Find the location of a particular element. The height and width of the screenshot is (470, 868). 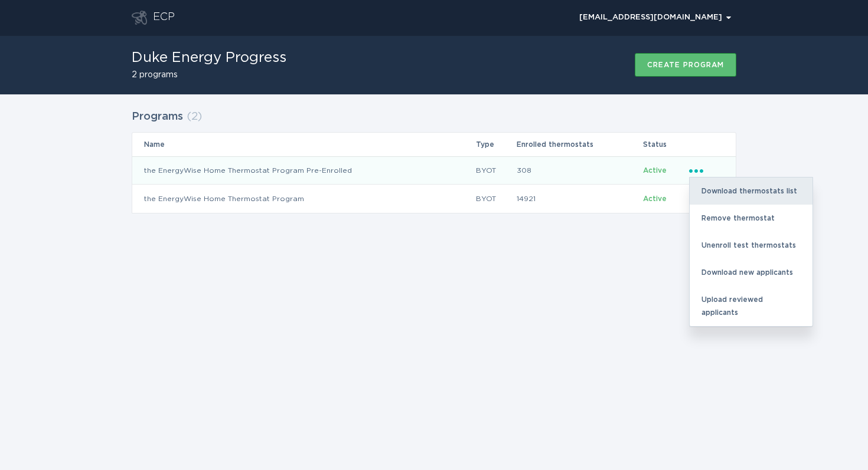

tr: ad62586955a64f2b90597186981120bb is located at coordinates (434, 199).